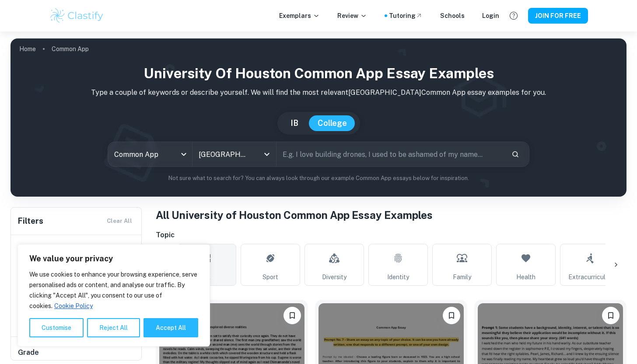 Image resolution: width=637 pixels, height=364 pixels. I want to click on img: profile cover, so click(319, 117).